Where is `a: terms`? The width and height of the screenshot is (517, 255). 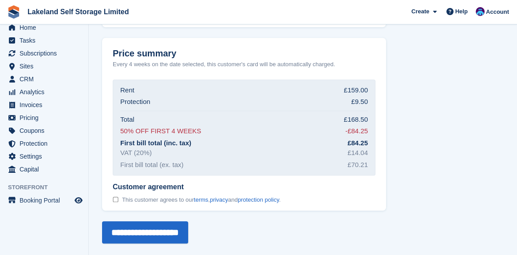 a: terms is located at coordinates (201, 199).